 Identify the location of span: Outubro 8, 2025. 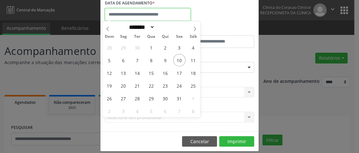
(151, 60).